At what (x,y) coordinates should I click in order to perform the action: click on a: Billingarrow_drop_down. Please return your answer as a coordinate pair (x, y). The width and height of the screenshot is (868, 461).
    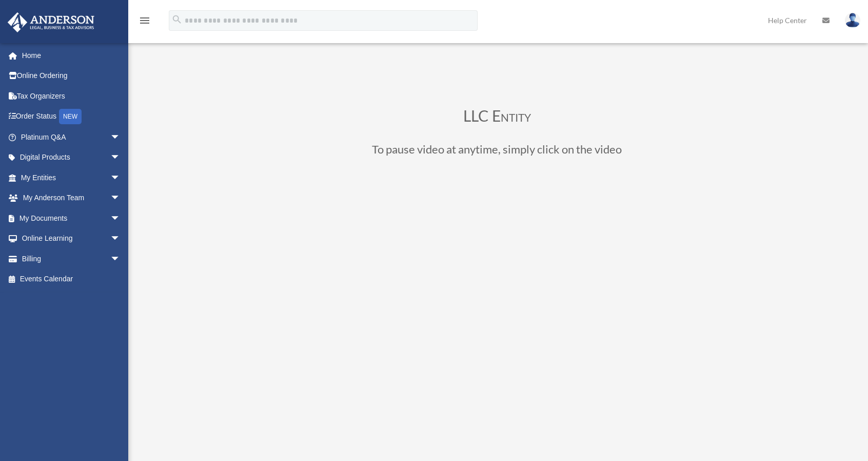
    Looking at the image, I should click on (71, 259).